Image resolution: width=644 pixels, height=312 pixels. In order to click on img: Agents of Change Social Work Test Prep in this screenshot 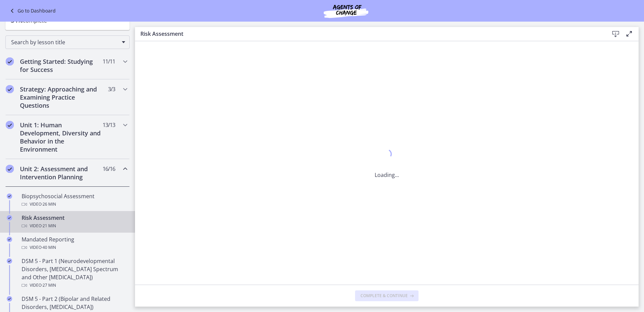, I will do `click(346, 11)`.